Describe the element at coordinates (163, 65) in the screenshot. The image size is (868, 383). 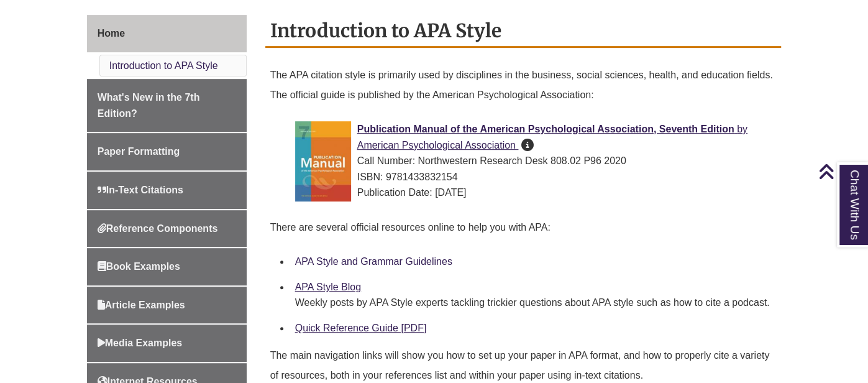
I see `a: Introduction to APA Style` at that location.